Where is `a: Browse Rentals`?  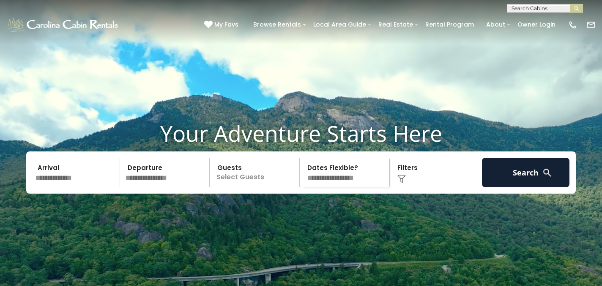
a: Browse Rentals is located at coordinates (277, 25).